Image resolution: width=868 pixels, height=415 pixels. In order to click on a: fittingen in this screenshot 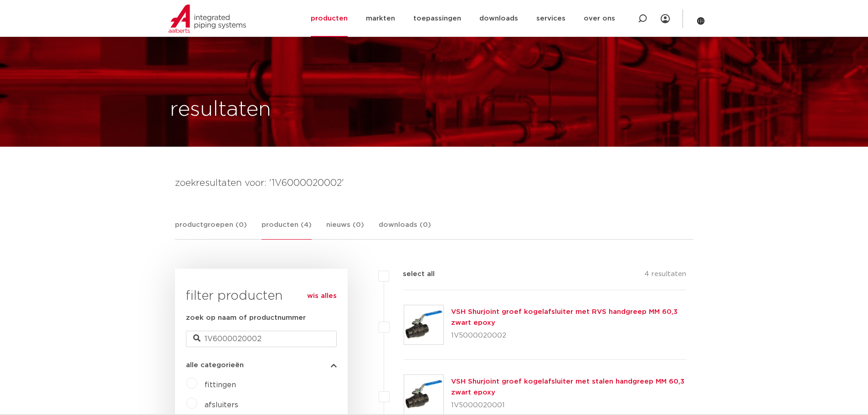, I will do `click(220, 385)`.